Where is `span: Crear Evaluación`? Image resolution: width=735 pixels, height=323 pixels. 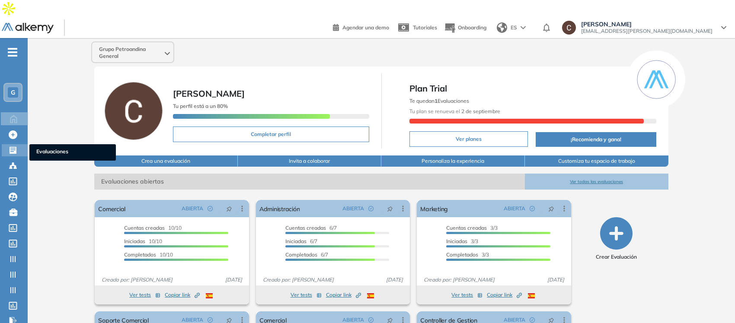 span: Crear Evaluación is located at coordinates (616, 257).